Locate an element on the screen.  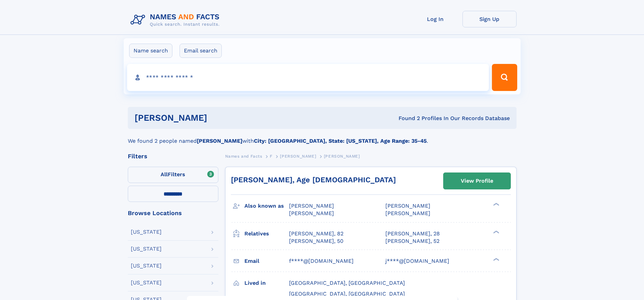
span: All is located at coordinates (164, 174).